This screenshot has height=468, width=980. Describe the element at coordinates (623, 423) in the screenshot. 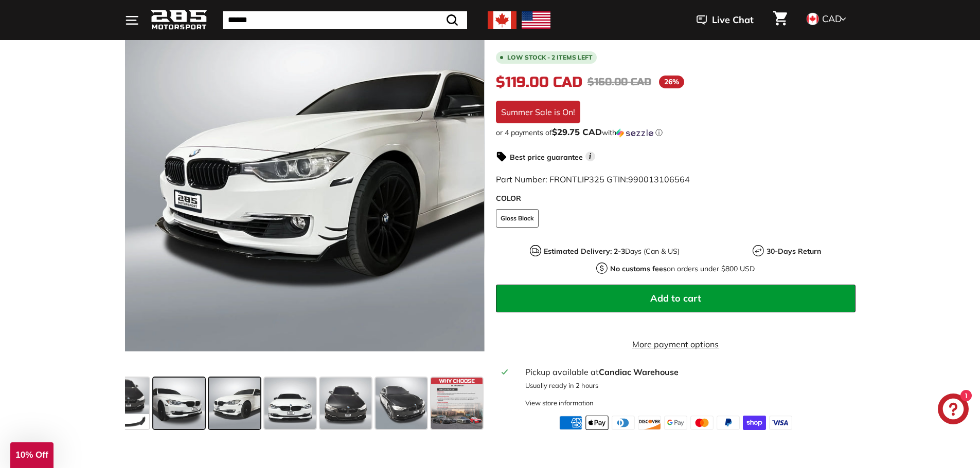

I see `img: diners_club` at that location.